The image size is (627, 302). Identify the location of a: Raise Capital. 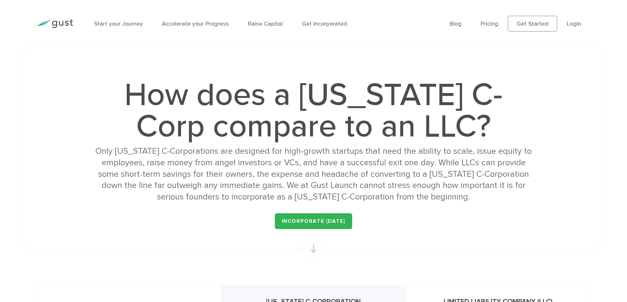
(265, 24).